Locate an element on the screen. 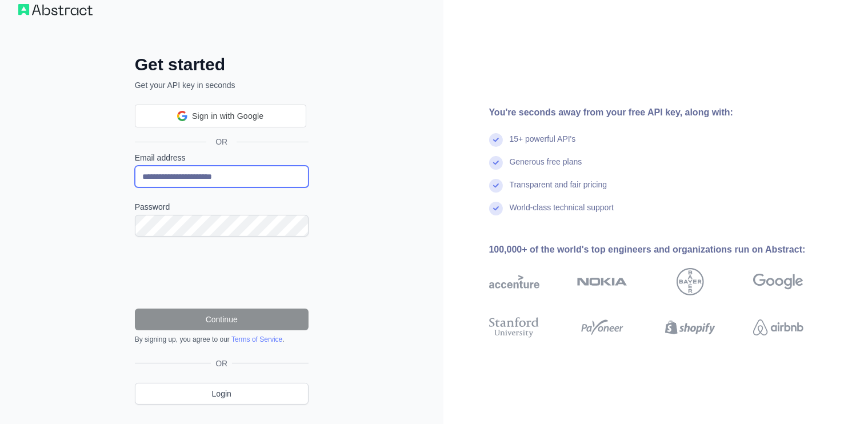 The width and height of the screenshot is (868, 424). div: Generous free plans is located at coordinates (546, 168).